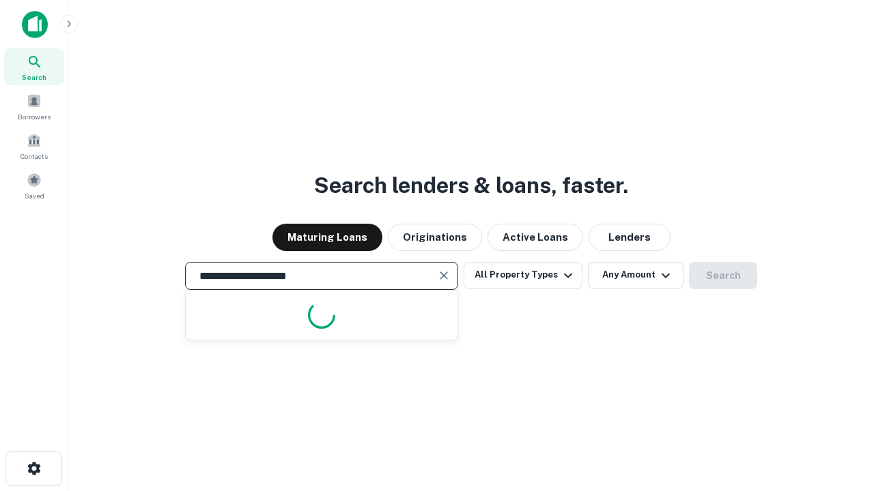 The width and height of the screenshot is (874, 491). Describe the element at coordinates (34, 146) in the screenshot. I see `div: Contacts` at that location.